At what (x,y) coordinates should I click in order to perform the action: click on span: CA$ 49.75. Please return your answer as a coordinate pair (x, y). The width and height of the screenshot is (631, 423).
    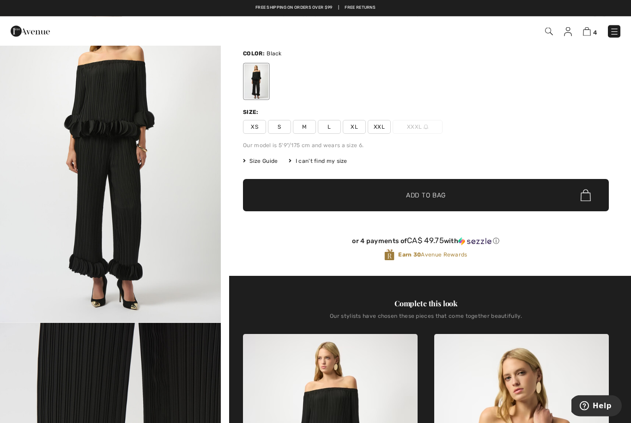
    Looking at the image, I should click on (425, 241).